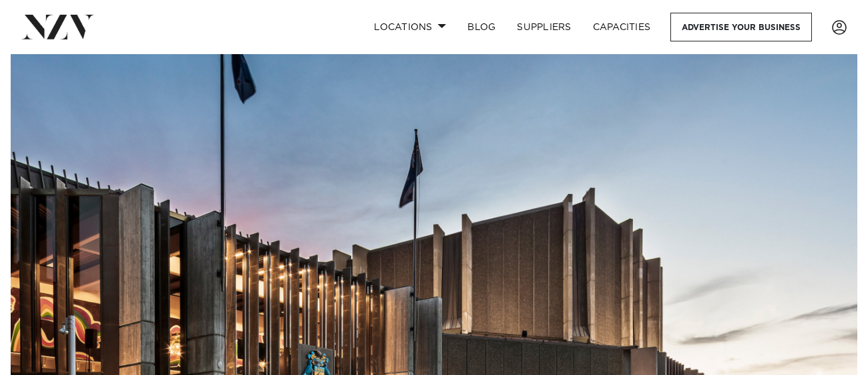 The image size is (868, 375). I want to click on a: Locations, so click(410, 27).